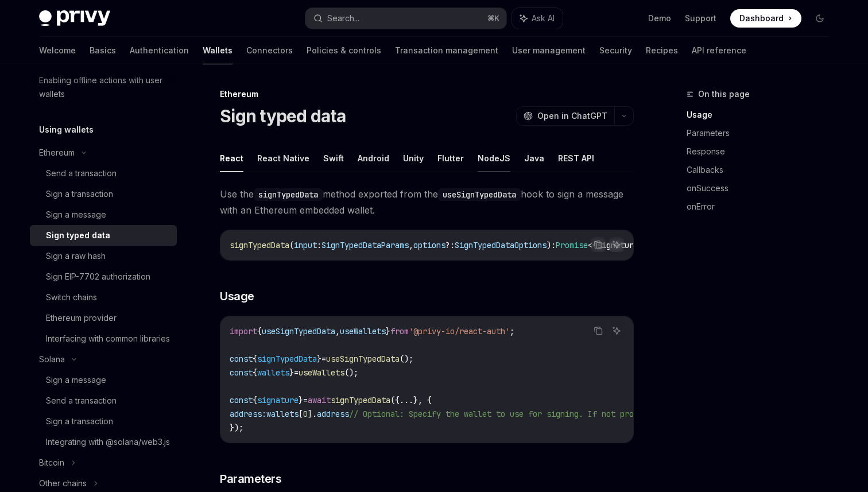 This screenshot has width=868, height=492. What do you see at coordinates (71, 297) in the screenshot?
I see `div: Switch chains` at bounding box center [71, 297].